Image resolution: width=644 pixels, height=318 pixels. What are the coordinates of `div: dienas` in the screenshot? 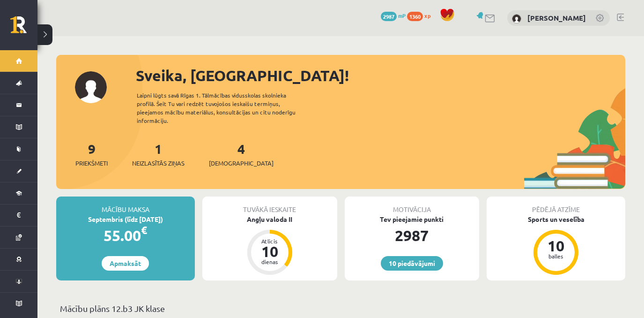 It's located at (270, 262).